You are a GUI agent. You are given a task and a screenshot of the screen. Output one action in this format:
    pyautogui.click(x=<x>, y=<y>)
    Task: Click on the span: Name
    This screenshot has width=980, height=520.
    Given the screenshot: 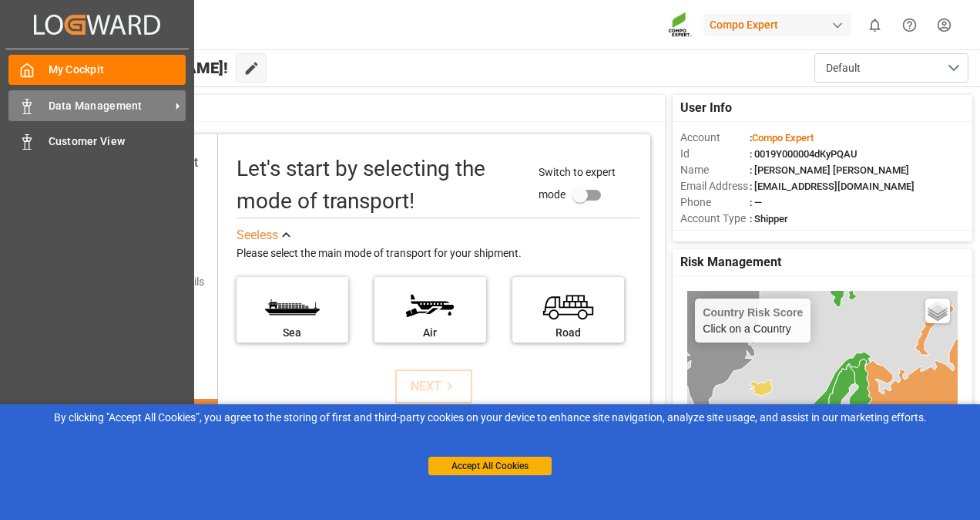 What is the action you would take?
    pyautogui.click(x=715, y=170)
    